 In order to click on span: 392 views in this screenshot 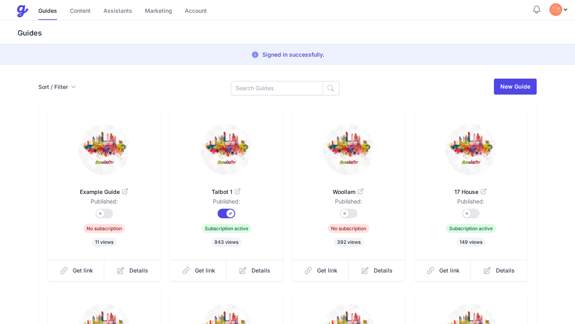, I will do `click(349, 243)`.